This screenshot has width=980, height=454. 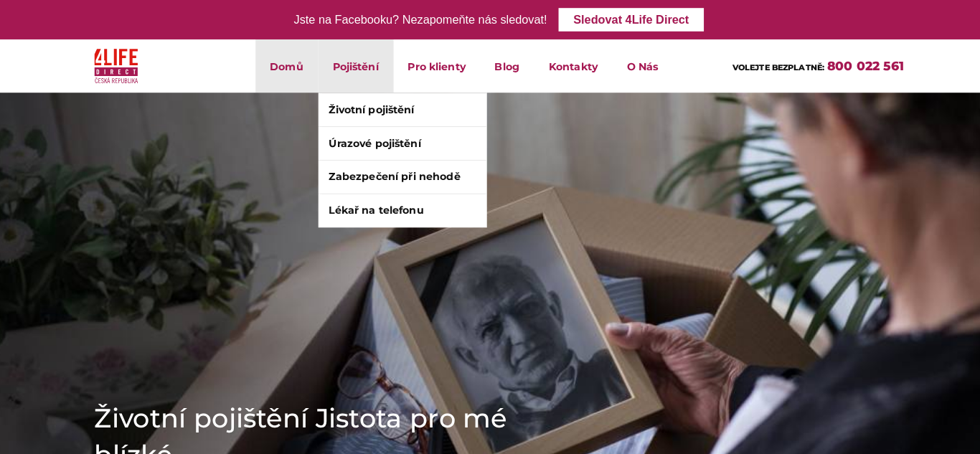 What do you see at coordinates (395, 141) in the screenshot?
I see `a: Úrazové pojištění` at bounding box center [395, 141].